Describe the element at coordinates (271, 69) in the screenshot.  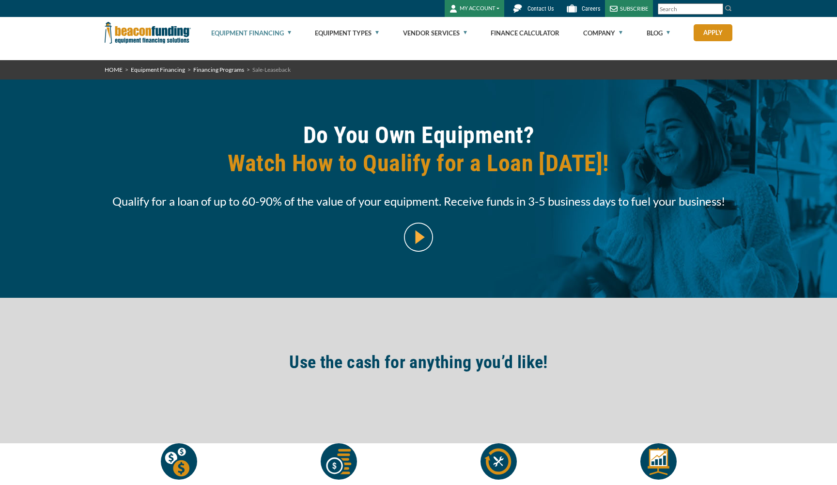
I see `span: Sale-Leaseback` at that location.